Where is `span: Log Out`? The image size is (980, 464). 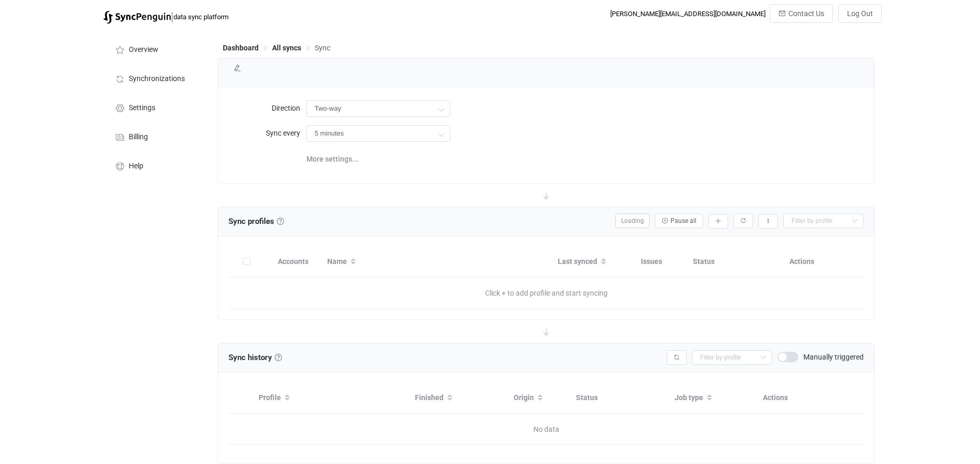 span: Log Out is located at coordinates (860, 13).